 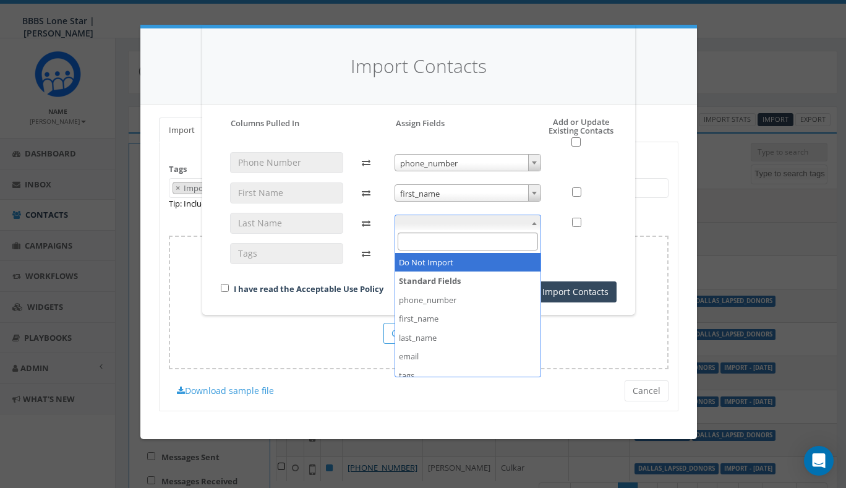 What do you see at coordinates (286, 193) in the screenshot?
I see `input: First Name` at bounding box center [286, 193].